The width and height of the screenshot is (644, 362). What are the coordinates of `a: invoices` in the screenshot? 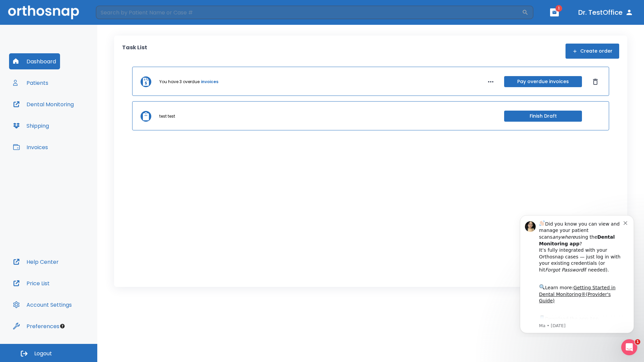 It's located at (209, 82).